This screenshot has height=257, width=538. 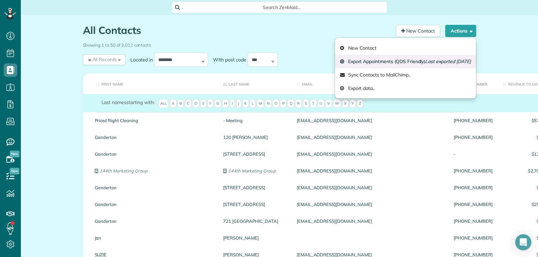 I want to click on span: C, so click(x=188, y=104).